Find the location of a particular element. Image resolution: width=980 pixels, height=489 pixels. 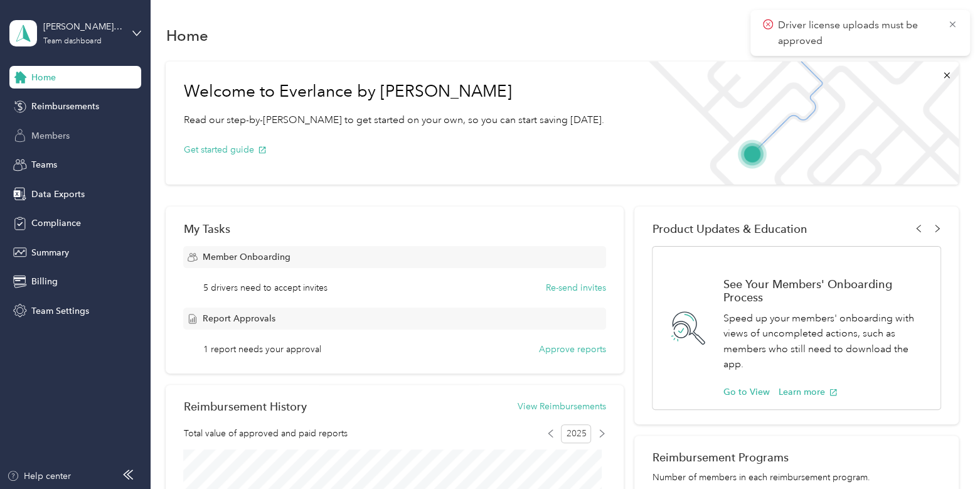

span: 1 report needs your approval is located at coordinates (262, 349).